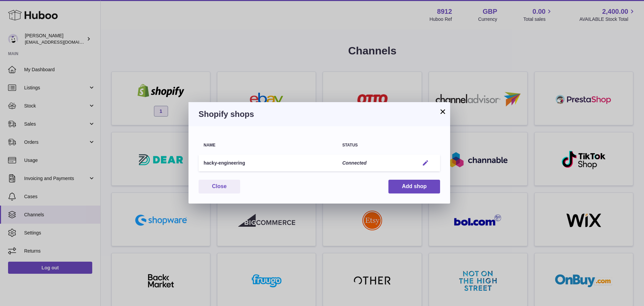  I want to click on h3: Shopify shops, so click(319, 114).